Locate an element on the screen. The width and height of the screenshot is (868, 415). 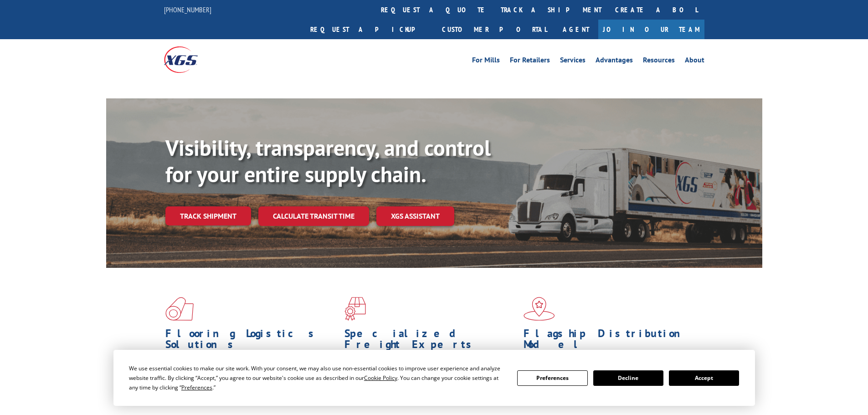
button: Preferences is located at coordinates (553, 378).